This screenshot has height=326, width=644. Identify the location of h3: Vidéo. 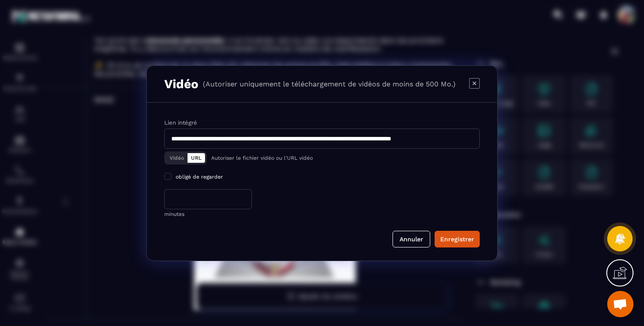
(181, 84).